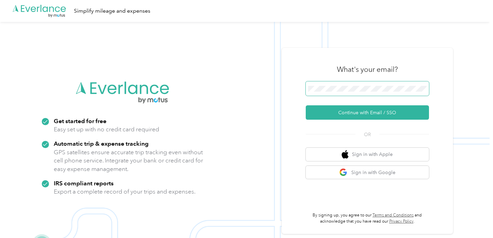 The image size is (493, 238). I want to click on p: By signing up, you agree to our and acknowledge that you have read our ., so click(368, 219).